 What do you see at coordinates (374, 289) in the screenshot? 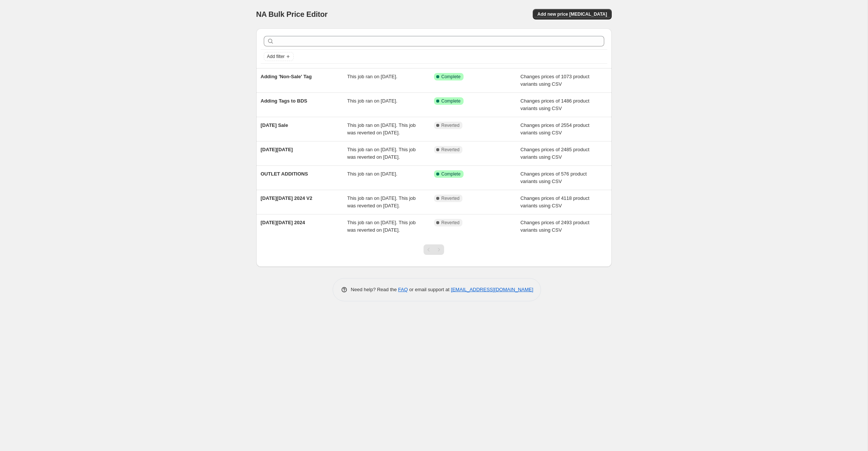
I see `span: Need help? Read the` at bounding box center [374, 289].